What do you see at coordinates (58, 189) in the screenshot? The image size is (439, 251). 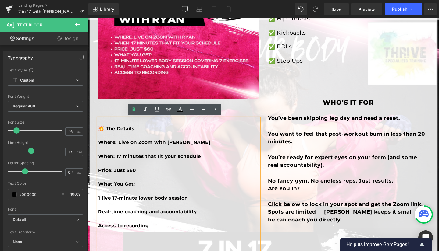 I see `strong: 1 live 17-minute lower body session` at bounding box center [58, 189].